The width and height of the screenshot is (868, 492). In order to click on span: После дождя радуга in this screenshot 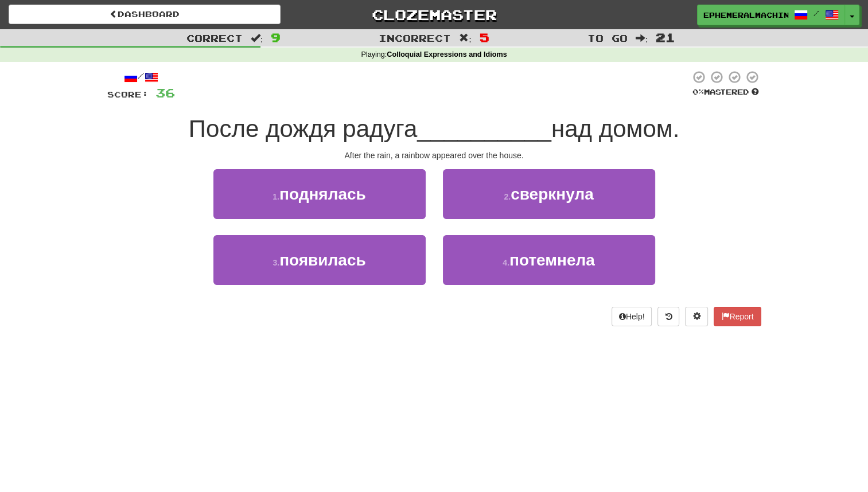, I will do `click(303, 128)`.